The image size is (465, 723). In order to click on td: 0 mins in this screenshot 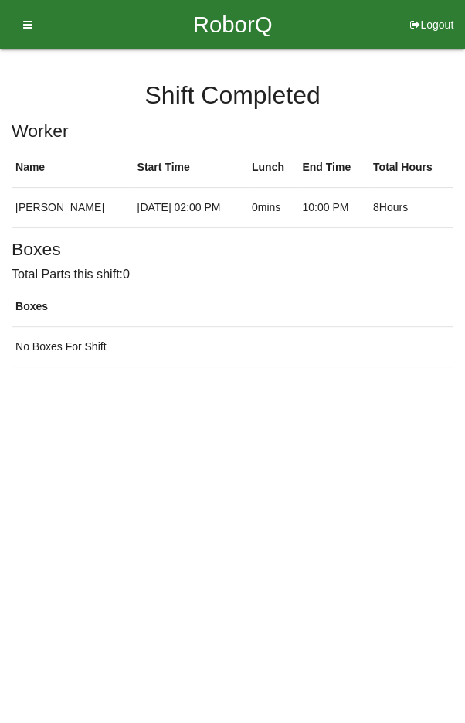, I will do `click(273, 208)`.